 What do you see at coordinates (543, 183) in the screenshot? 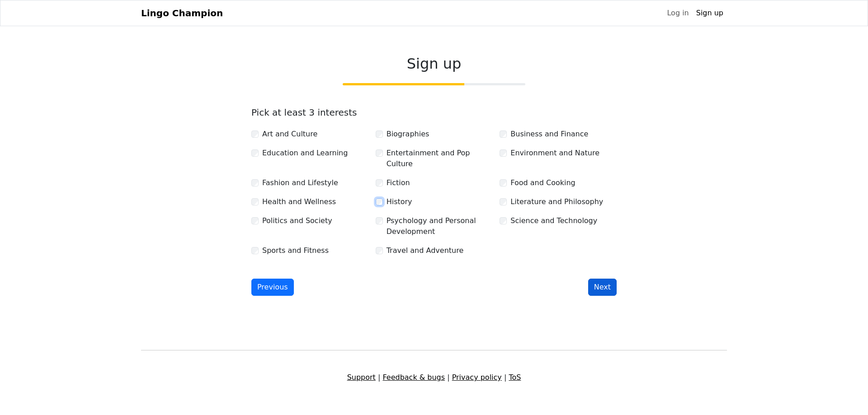
I see `label: Food and Cooking` at bounding box center [543, 183].